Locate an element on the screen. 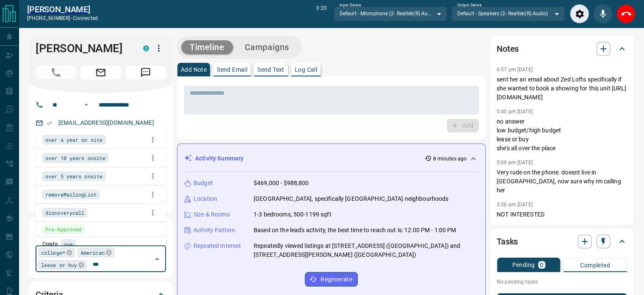 This screenshot has width=644, height=295. span: American is located at coordinates (92, 252).